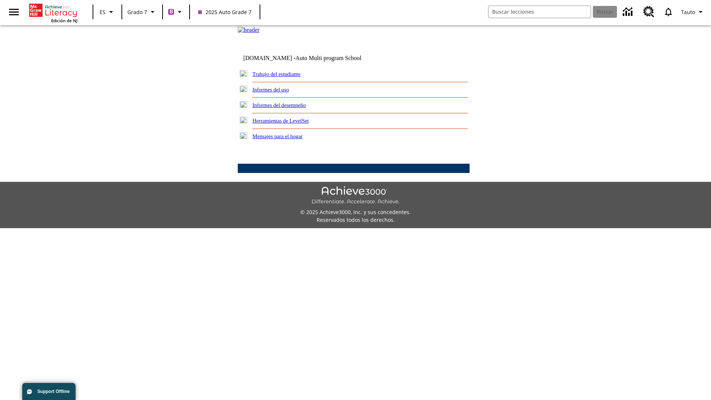 The image size is (711, 400). What do you see at coordinates (142, 12) in the screenshot?
I see `button: Grado: Grado 7, Elige un grado` at bounding box center [142, 12].